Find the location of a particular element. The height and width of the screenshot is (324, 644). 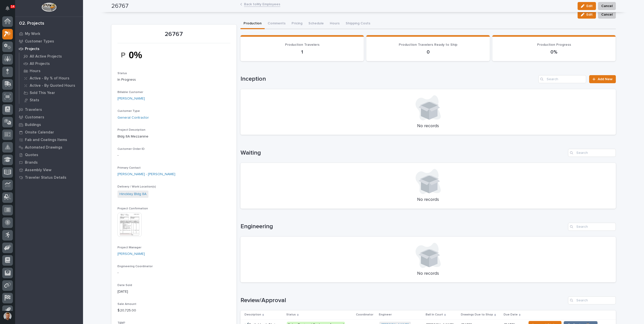

h1: Waiting is located at coordinates (403, 153).